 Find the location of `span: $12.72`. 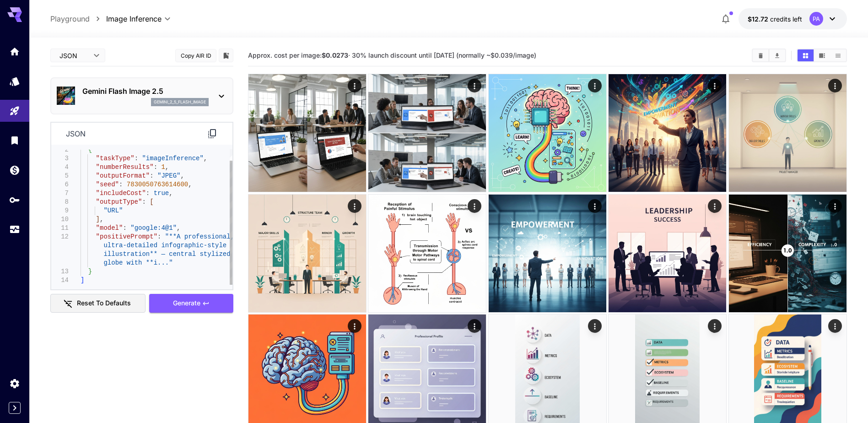

span: $12.72 is located at coordinates (759, 19).